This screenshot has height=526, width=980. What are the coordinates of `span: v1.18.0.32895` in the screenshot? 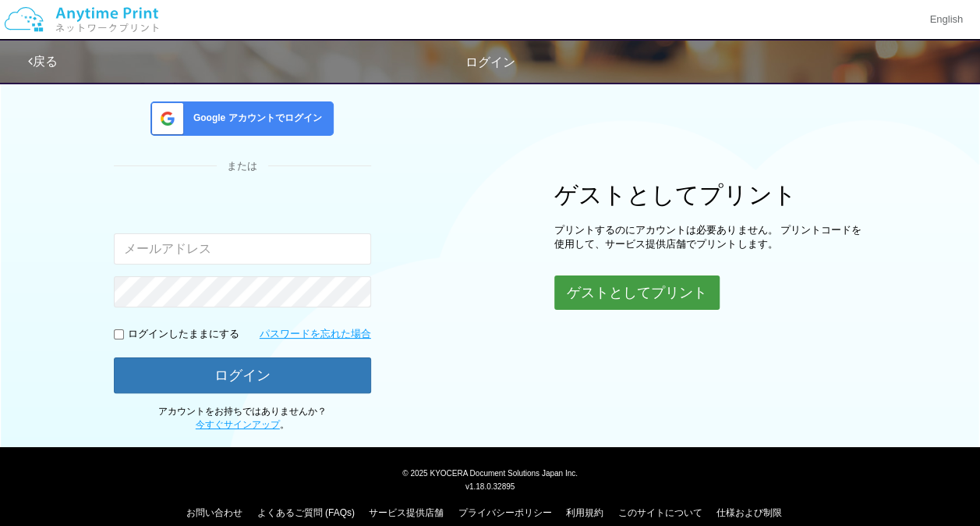 It's located at (490, 486).